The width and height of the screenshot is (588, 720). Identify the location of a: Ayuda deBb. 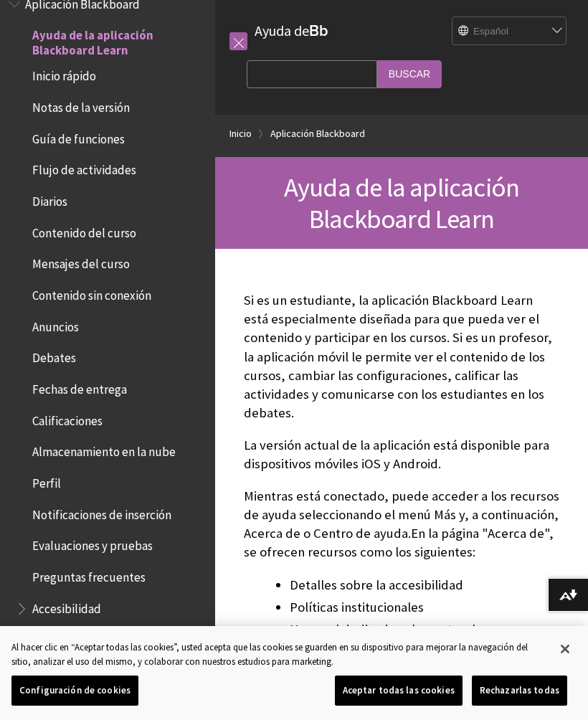
(292, 30).